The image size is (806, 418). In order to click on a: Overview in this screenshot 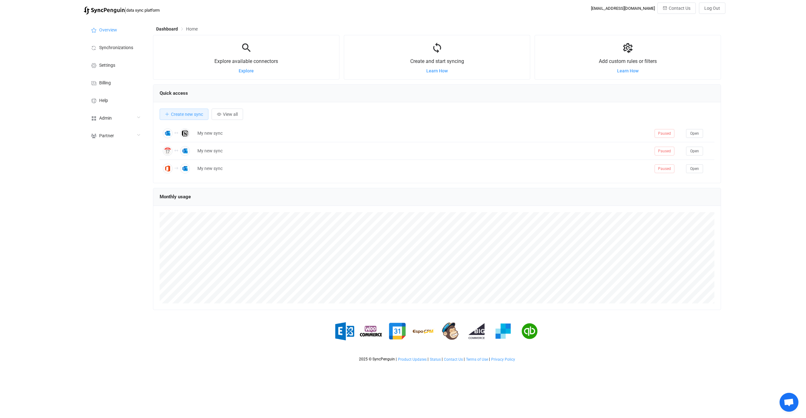, I will do `click(115, 30)`.